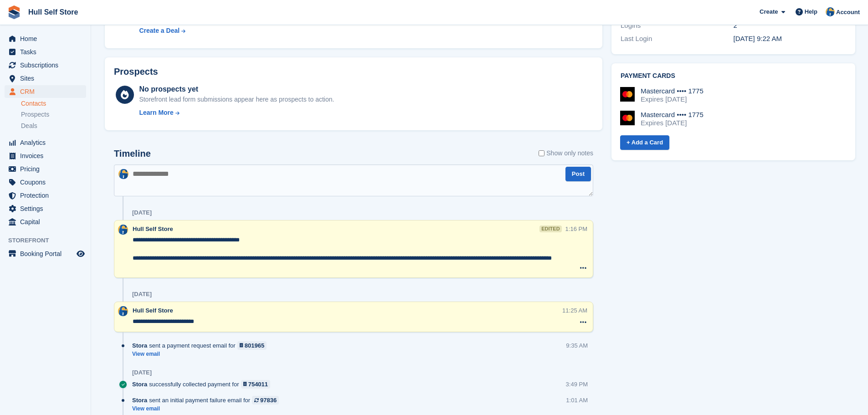 This screenshot has height=415, width=868. Describe the element at coordinates (208, 400) in the screenshot. I see `div: sent an initial payment failure email for` at that location.